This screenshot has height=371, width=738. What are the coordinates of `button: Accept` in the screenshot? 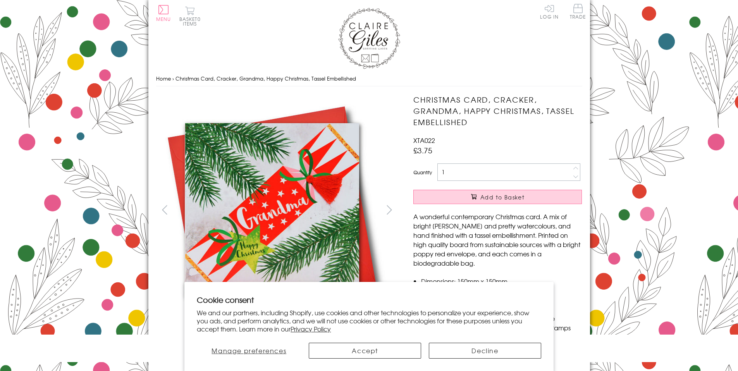 It's located at (365, 351).